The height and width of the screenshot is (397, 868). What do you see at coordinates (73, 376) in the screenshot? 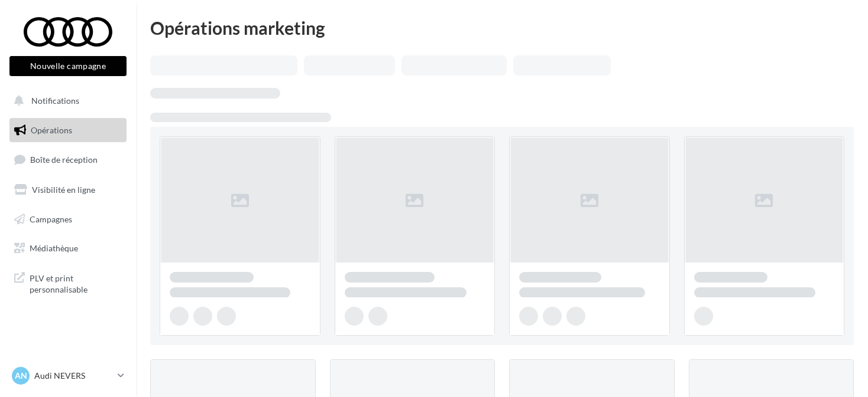
I see `p: Audi NEVERS` at bounding box center [73, 376].